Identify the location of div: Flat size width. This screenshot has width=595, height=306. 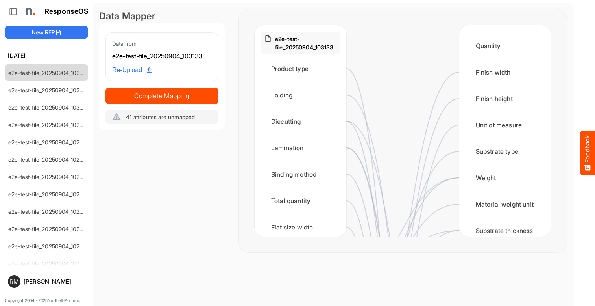
(300, 227).